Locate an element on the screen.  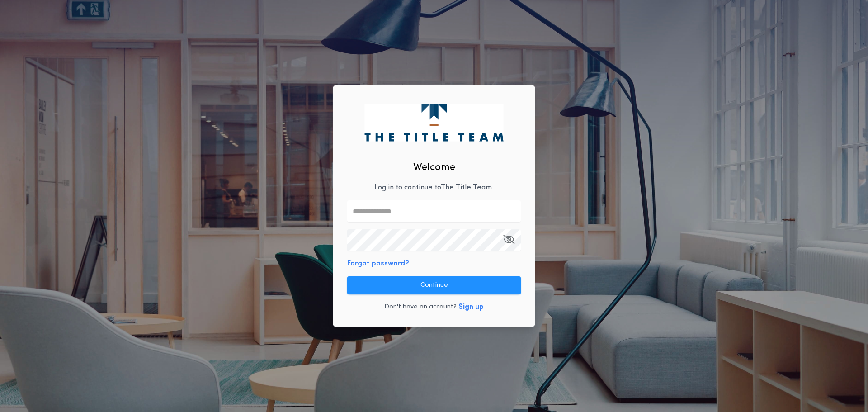
h2: Welcome is located at coordinates (434, 167).